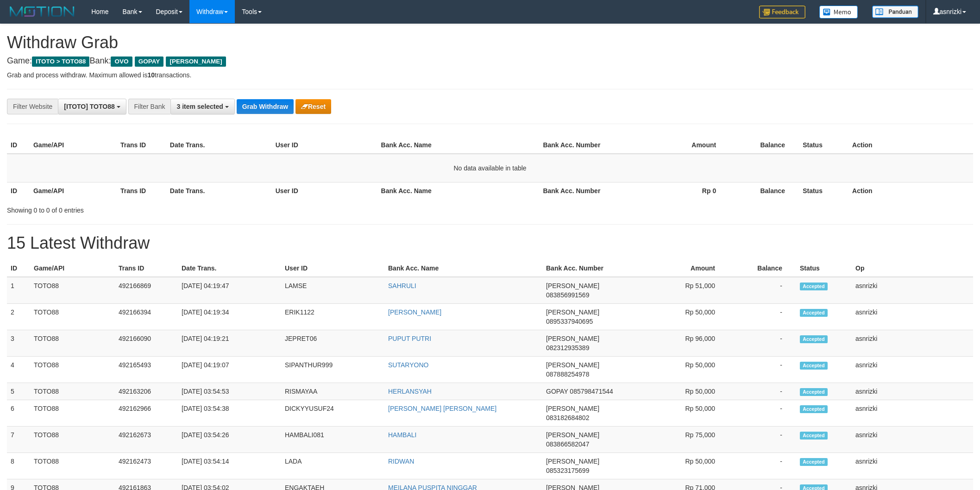 Image resolution: width=980 pixels, height=490 pixels. What do you see at coordinates (490, 61) in the screenshot?
I see `h4: Game: Bank:` at bounding box center [490, 61].